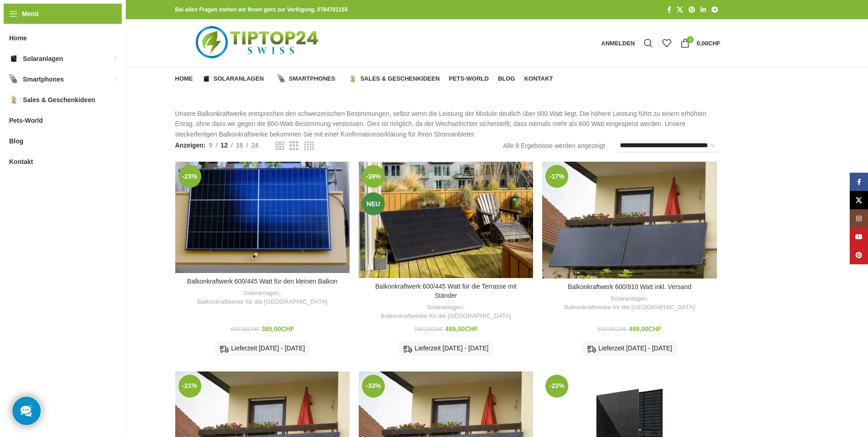  What do you see at coordinates (255, 145) in the screenshot?
I see `a: 24` at bounding box center [255, 145].